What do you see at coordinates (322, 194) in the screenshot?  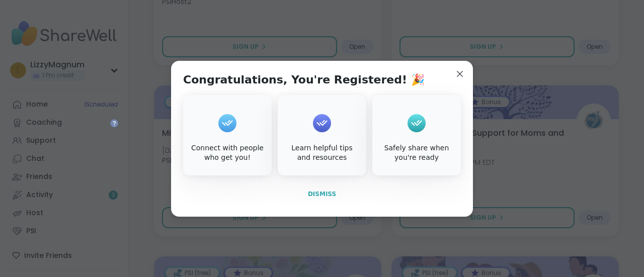 I see `button: Dismiss` at bounding box center [322, 194].